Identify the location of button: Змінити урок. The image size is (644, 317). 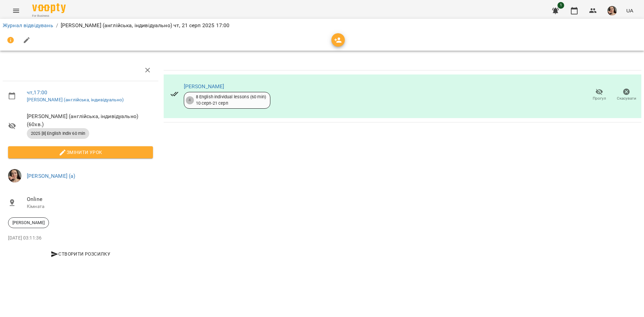
(80, 152).